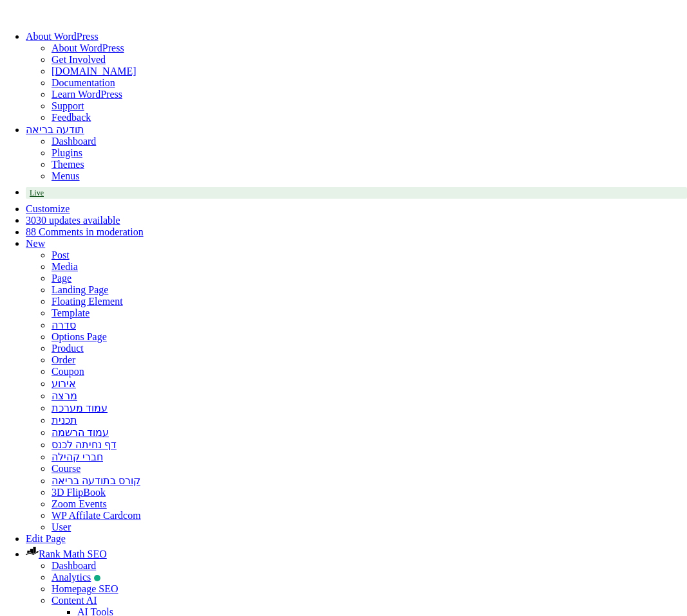 Image resolution: width=687 pixels, height=616 pixels. Describe the element at coordinates (67, 153) in the screenshot. I see `a: Plugins` at that location.